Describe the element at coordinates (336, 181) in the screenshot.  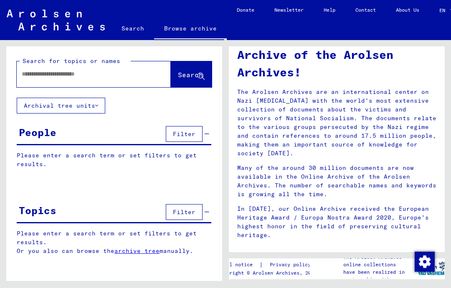
I see `p: Many of the around 30 million documents are now available in the Online Archive of the Arolsen Ar...` at that location.